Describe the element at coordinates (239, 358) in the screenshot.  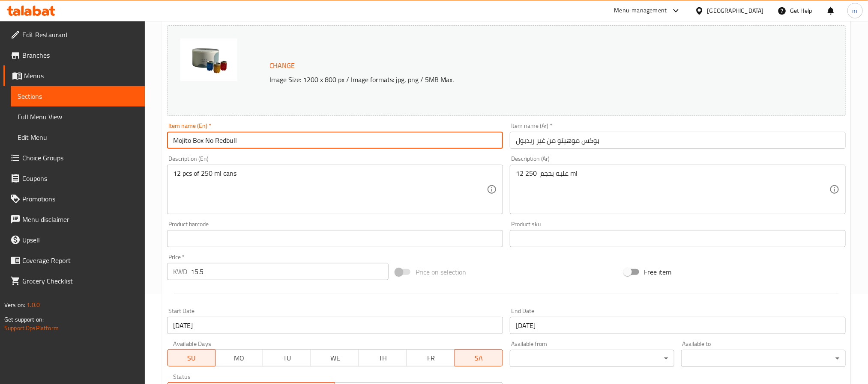
I see `button: MO` at that location.